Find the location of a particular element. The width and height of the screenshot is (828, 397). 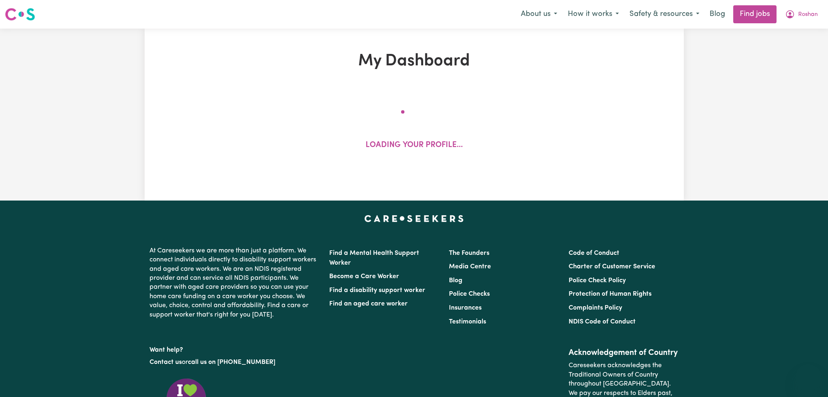

a: Testimonials is located at coordinates (468, 322).